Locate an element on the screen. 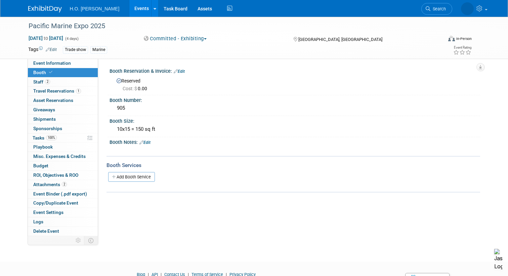 The image size is (508, 276). td: Tags is located at coordinates (42, 50).